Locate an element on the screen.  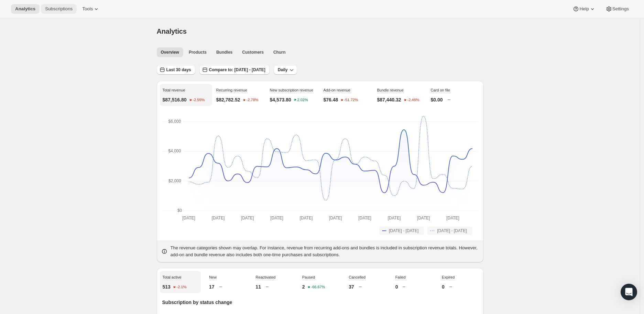
span: Customers is located at coordinates (253, 52).